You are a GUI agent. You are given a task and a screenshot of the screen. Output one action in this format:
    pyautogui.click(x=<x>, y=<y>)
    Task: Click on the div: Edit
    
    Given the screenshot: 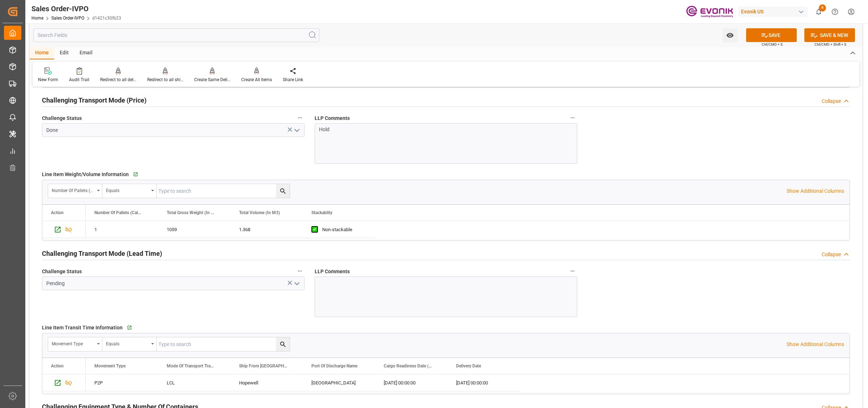 What is the action you would take?
    pyautogui.click(x=64, y=53)
    